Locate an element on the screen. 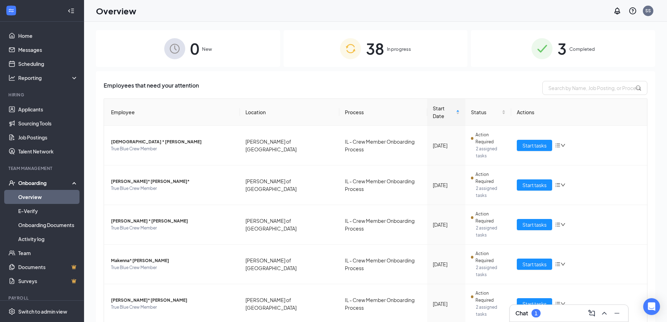  button: ComposeMessage is located at coordinates (592, 313).